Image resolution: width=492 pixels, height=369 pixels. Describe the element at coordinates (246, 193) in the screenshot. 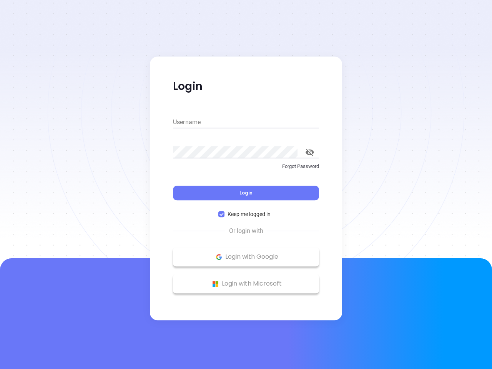

I see `button: Login` at that location.